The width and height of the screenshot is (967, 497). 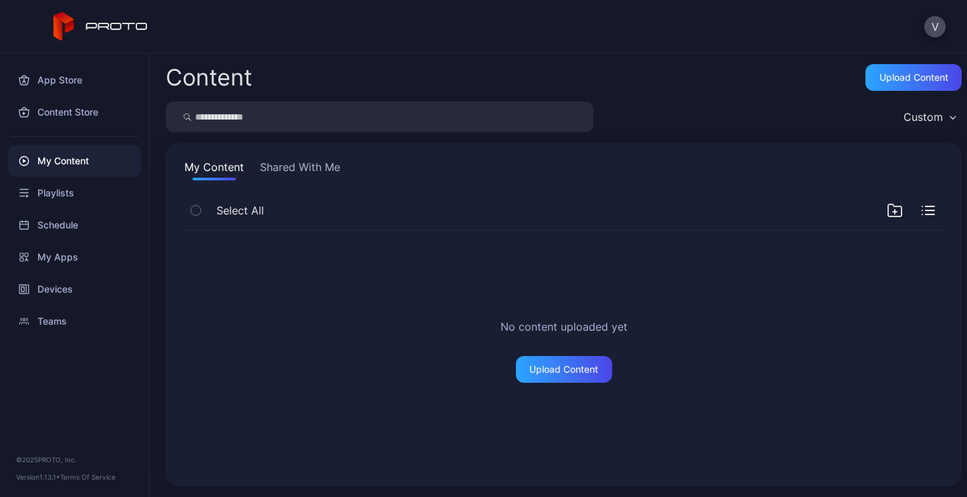 What do you see at coordinates (74, 322) in the screenshot?
I see `a: Teams` at bounding box center [74, 322].